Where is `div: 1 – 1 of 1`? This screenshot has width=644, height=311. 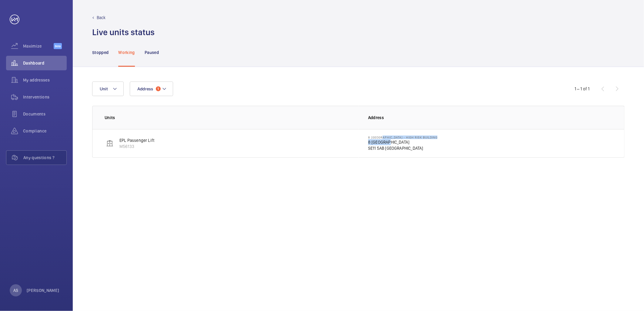 div: 1 – 1 of 1 is located at coordinates (582, 88).